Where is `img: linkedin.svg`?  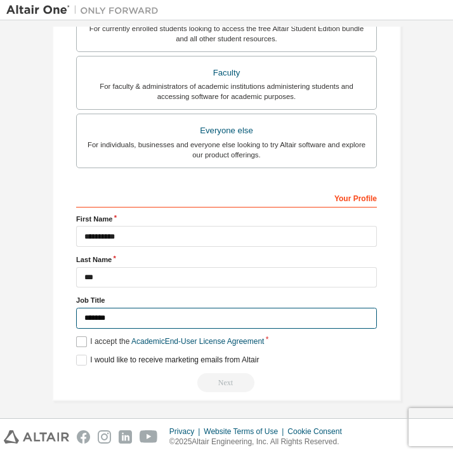 img: linkedin.svg is located at coordinates (125, 436).